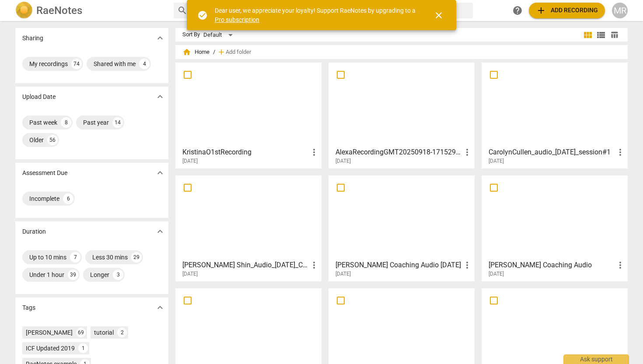  What do you see at coordinates (518, 10) in the screenshot?
I see `span: help` at bounding box center [518, 10].